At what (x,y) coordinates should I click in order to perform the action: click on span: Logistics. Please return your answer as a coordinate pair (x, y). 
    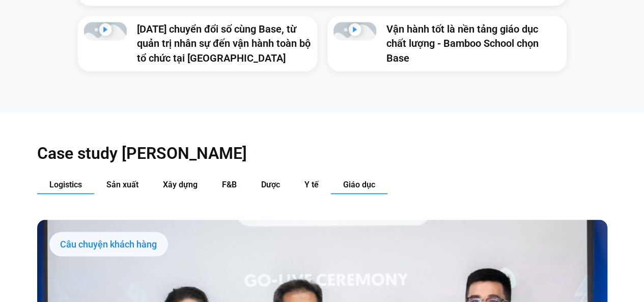
    Looking at the image, I should click on (66, 184).